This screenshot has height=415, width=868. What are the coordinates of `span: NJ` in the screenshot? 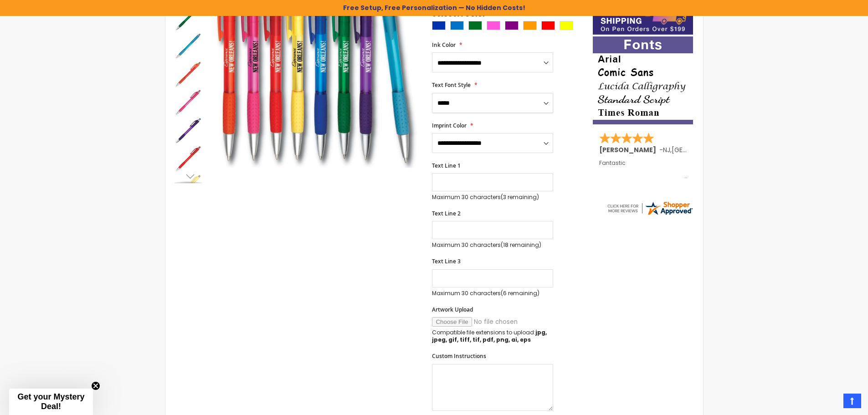 It's located at (667, 150).